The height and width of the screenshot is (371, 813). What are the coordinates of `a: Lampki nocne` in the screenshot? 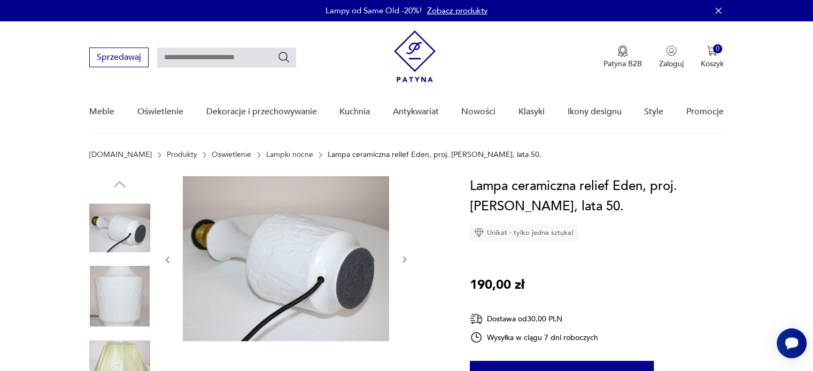 It's located at (290, 155).